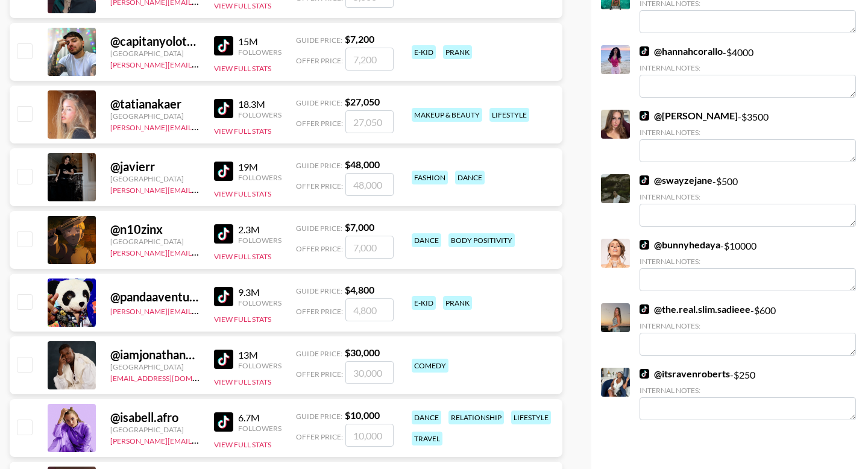  I want to click on div: body positivity, so click(481, 240).